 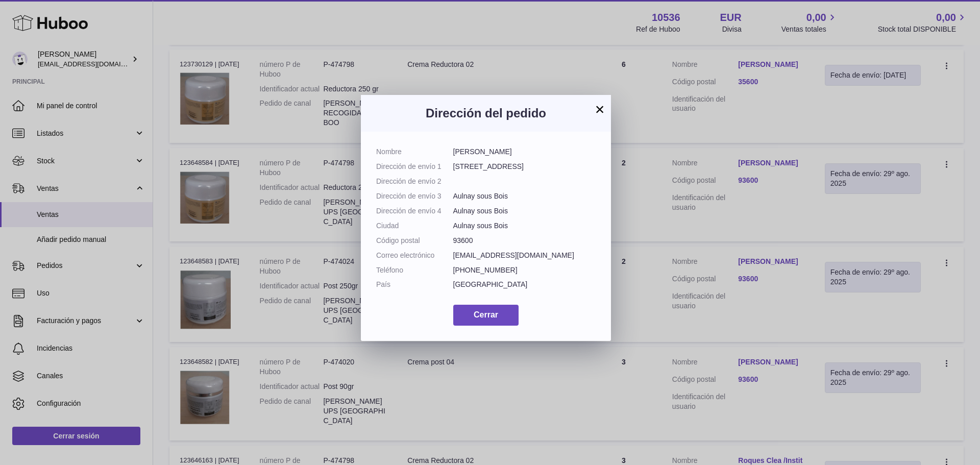 I want to click on dd: 93600, so click(x=525, y=240).